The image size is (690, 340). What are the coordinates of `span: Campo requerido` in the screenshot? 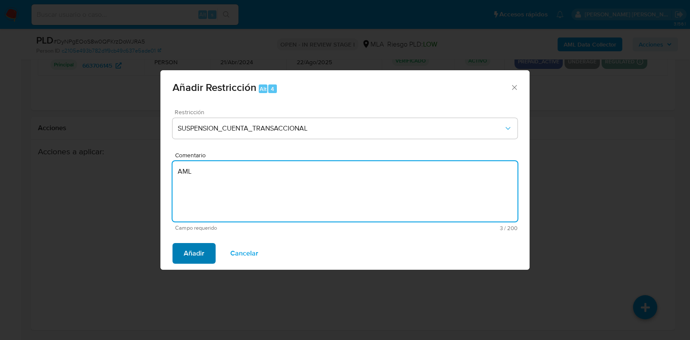 It's located at (261, 228).